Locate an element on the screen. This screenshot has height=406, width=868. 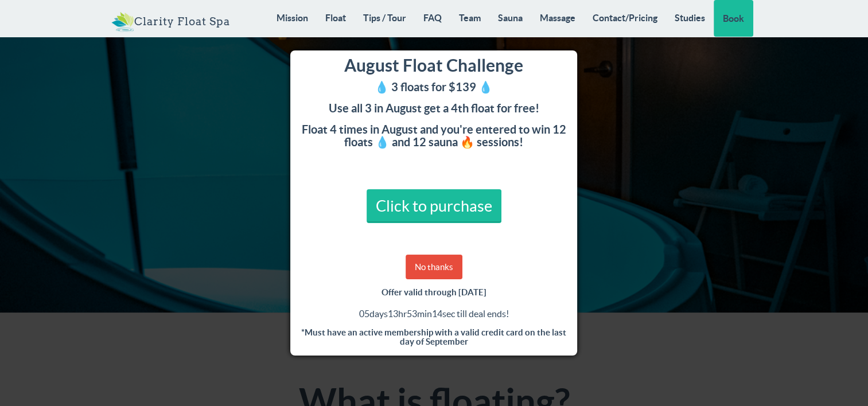
h4: 💧 3 floats for $139 💧 is located at coordinates (433, 87).